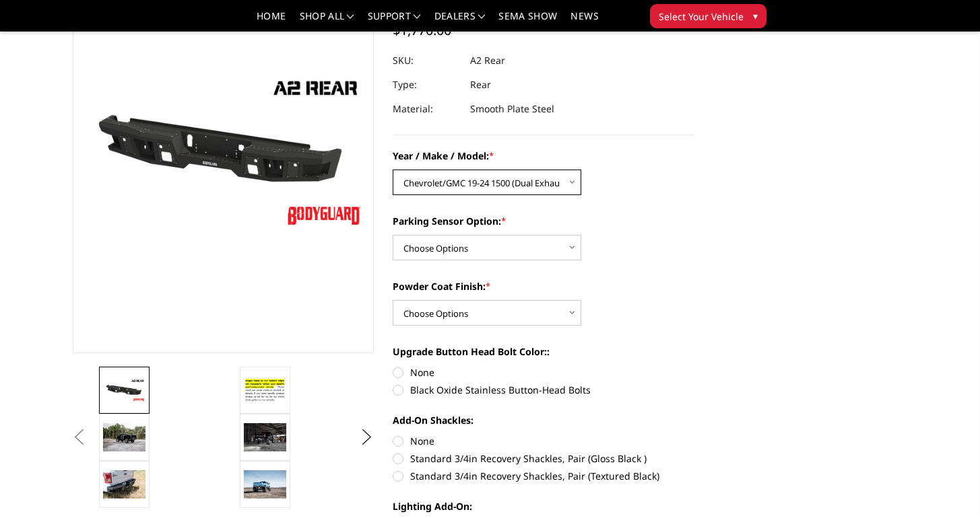 This screenshot has height=518, width=980. What do you see at coordinates (544, 476) in the screenshot?
I see `label: Standard 3/4in Recovery Shackles, Pair (Textured Black)` at bounding box center [544, 476].